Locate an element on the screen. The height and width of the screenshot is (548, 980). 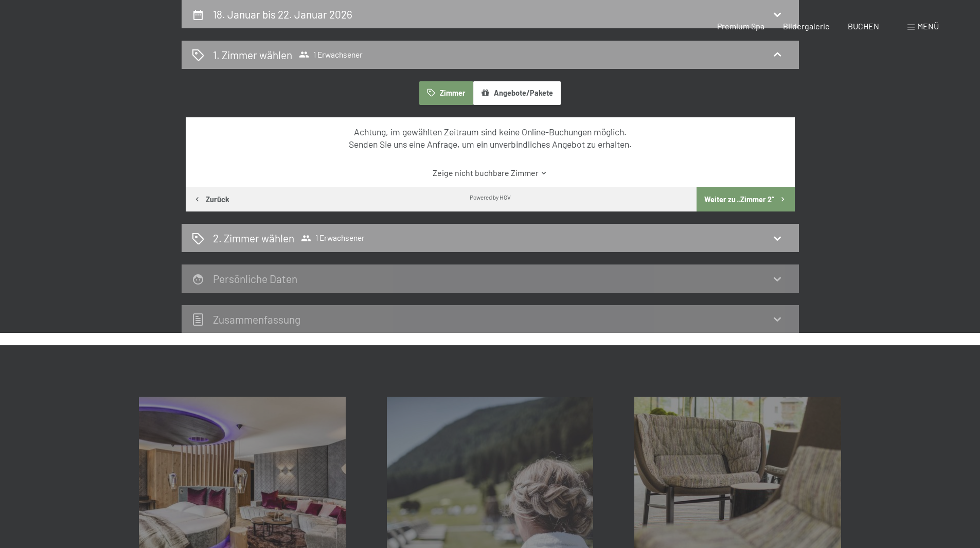
h2: 2. Zimmer wählen is located at coordinates (253, 238).